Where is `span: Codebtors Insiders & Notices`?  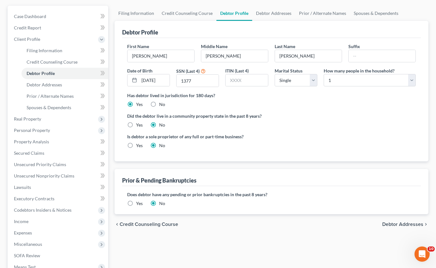
span: Codebtors Insiders & Notices is located at coordinates (43, 210).